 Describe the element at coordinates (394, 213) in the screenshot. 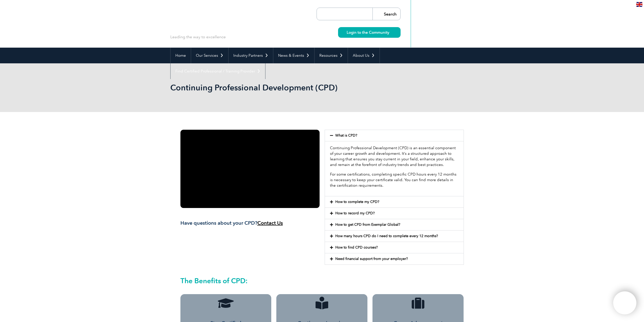

I see `div: How to record my CPD?` at that location.